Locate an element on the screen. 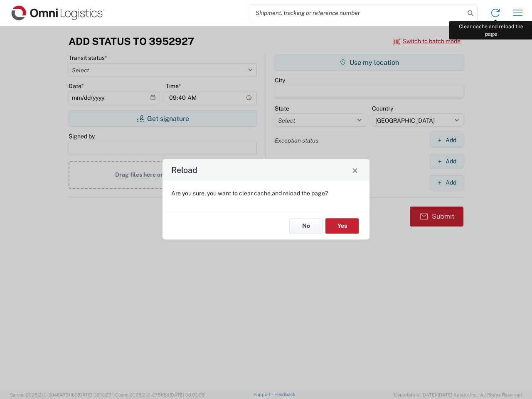 This screenshot has height=399, width=532. button: Close is located at coordinates (355, 170).